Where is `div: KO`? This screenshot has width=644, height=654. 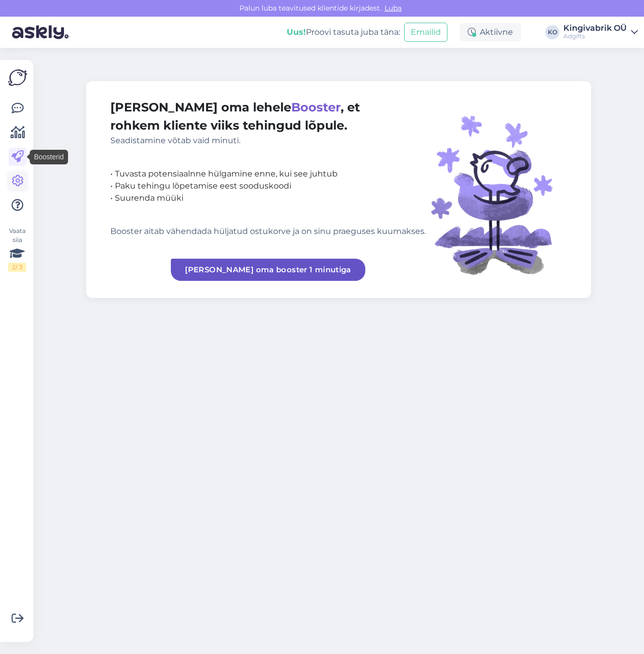
div: KO is located at coordinates (553, 32).